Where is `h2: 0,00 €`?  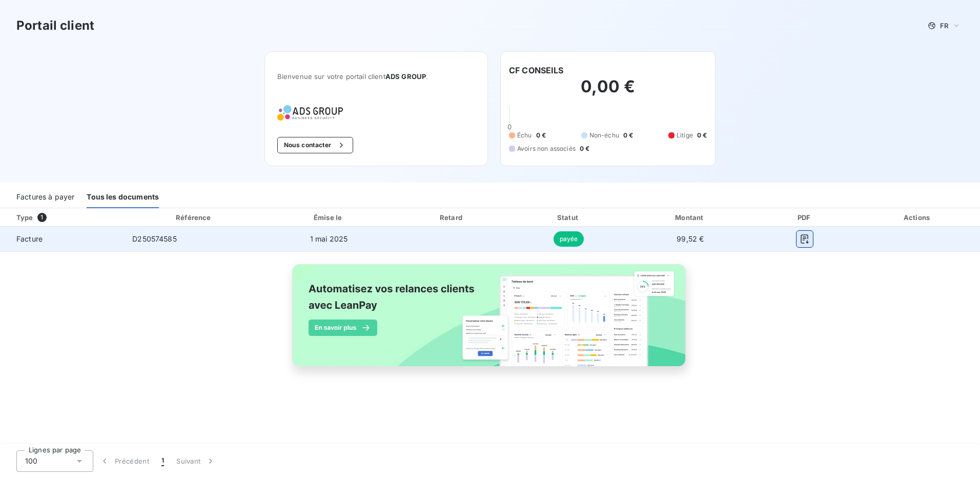
h2: 0,00 € is located at coordinates (608, 92).